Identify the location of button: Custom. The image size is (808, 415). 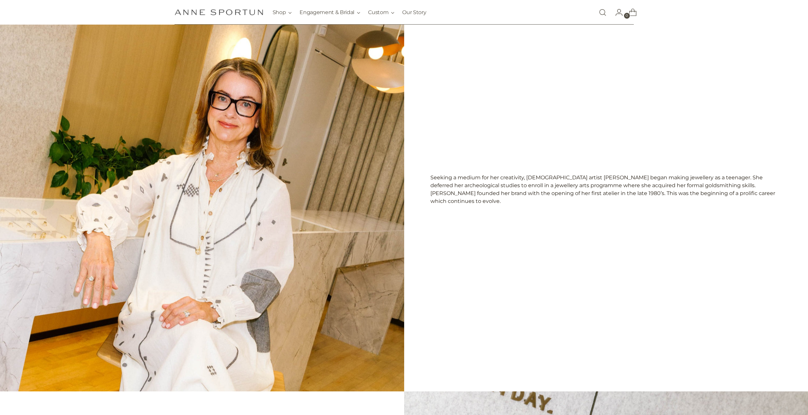
(381, 12).